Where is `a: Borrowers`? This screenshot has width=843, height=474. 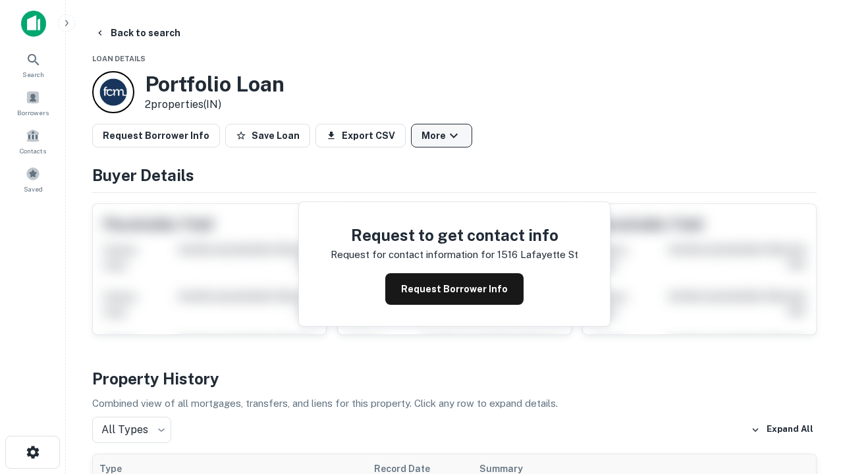
a: Borrowers is located at coordinates (33, 103).